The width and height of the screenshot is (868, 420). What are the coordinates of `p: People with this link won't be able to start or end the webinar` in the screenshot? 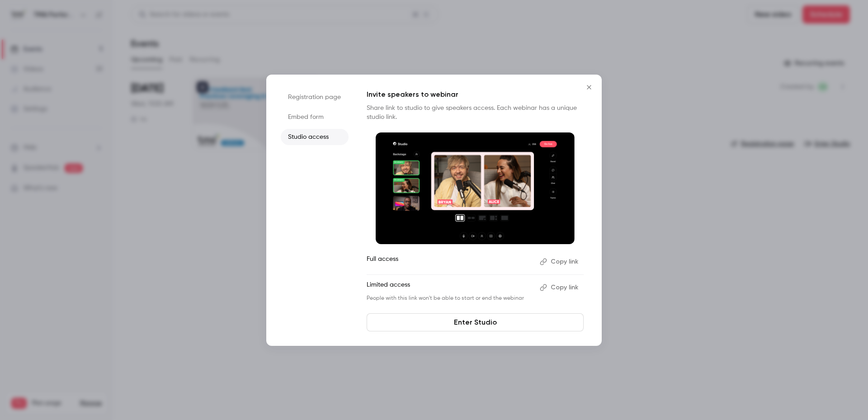 It's located at (449, 298).